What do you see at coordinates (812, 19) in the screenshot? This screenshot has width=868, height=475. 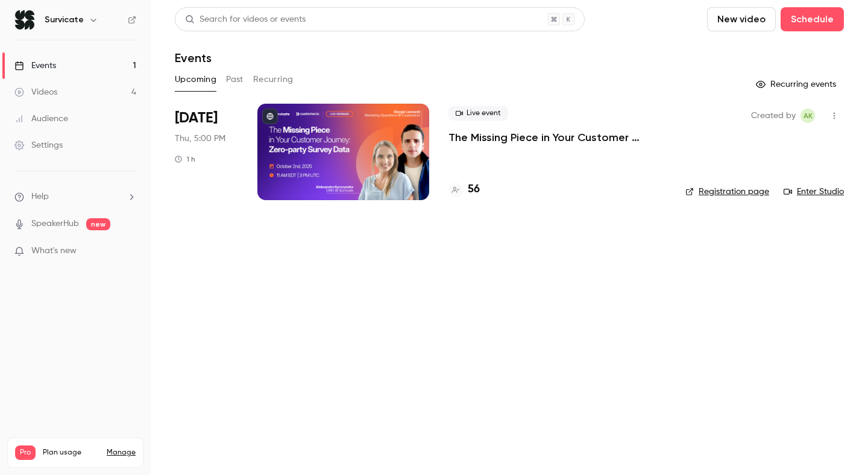 I see `button: Schedule` at bounding box center [812, 19].